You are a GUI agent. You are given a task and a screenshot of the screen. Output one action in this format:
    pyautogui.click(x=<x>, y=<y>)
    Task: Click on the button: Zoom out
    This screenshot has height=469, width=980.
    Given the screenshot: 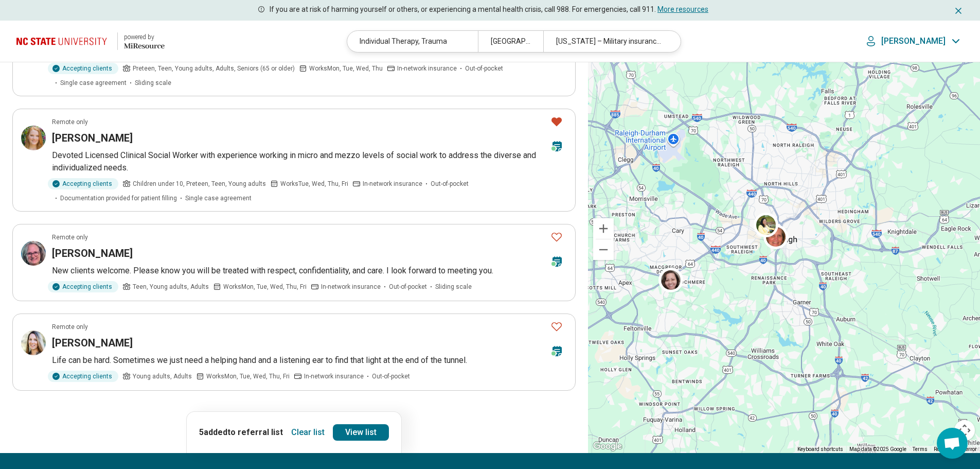 What is the action you would take?
    pyautogui.click(x=603, y=249)
    